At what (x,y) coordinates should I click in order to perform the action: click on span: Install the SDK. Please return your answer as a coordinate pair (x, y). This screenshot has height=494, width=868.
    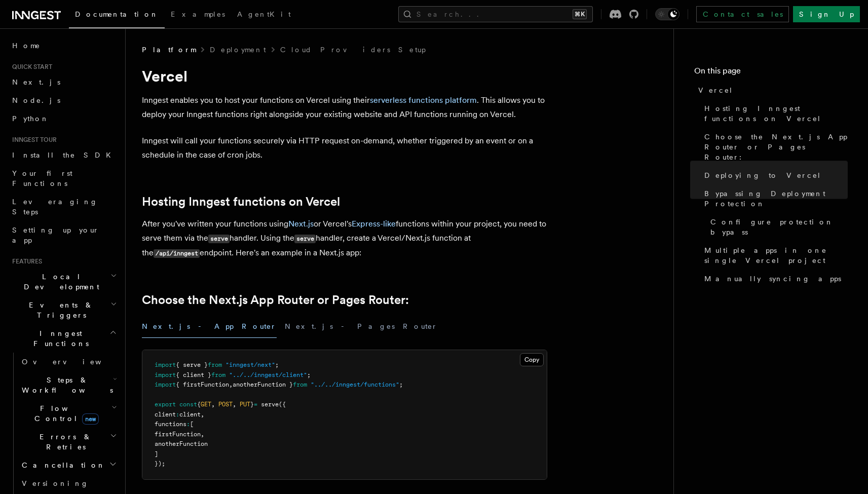
    Looking at the image, I should click on (64, 155).